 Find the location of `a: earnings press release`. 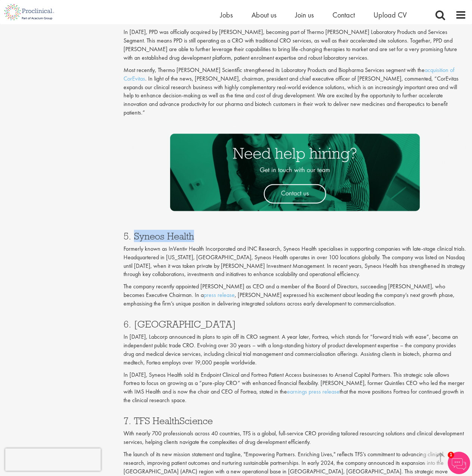

a: earnings press release is located at coordinates (313, 391).